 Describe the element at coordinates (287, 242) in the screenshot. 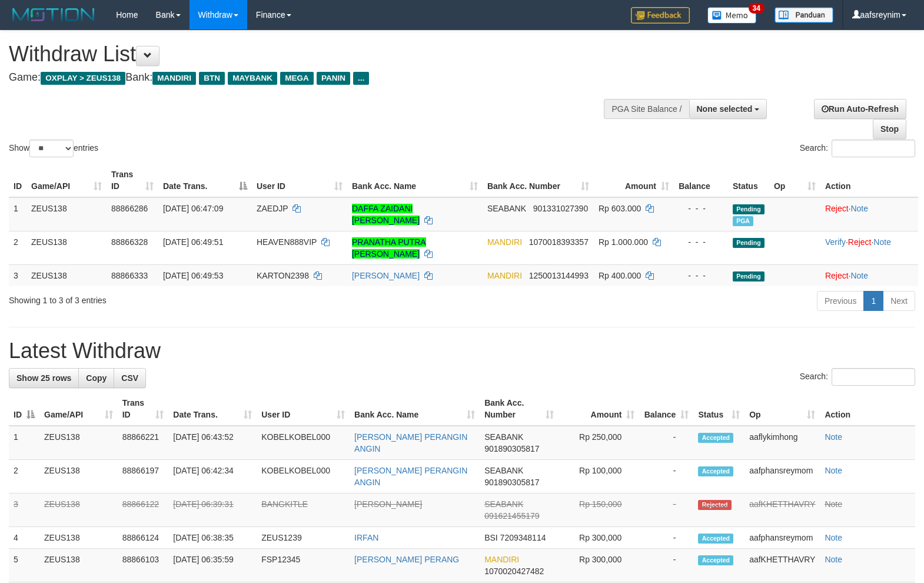

I see `span: HEAVEN888VIP` at that location.